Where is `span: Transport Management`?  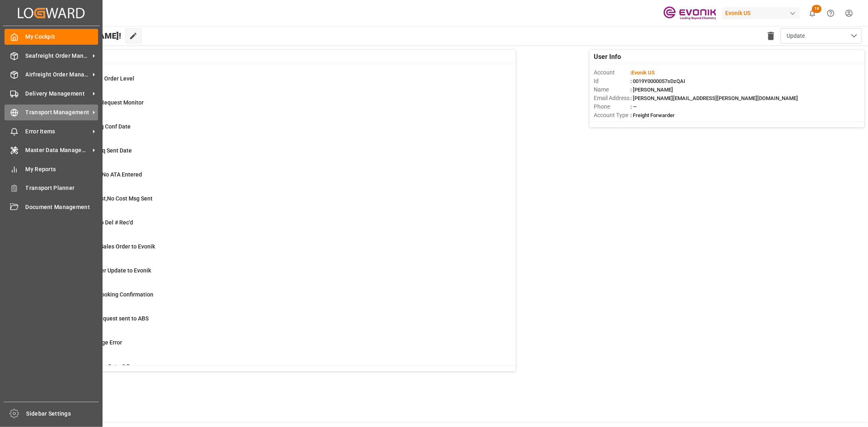
span: Transport Management is located at coordinates (58, 112).